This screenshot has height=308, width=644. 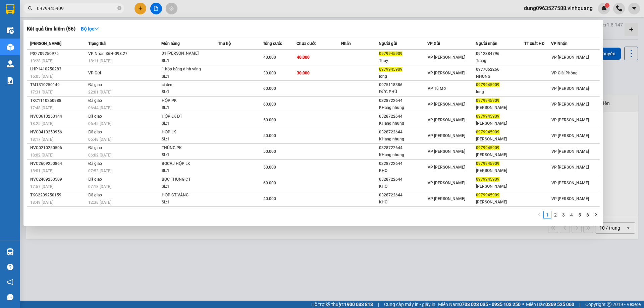 What do you see at coordinates (500, 70) in the screenshot?
I see `div: 0977062266` at bounding box center [500, 70].